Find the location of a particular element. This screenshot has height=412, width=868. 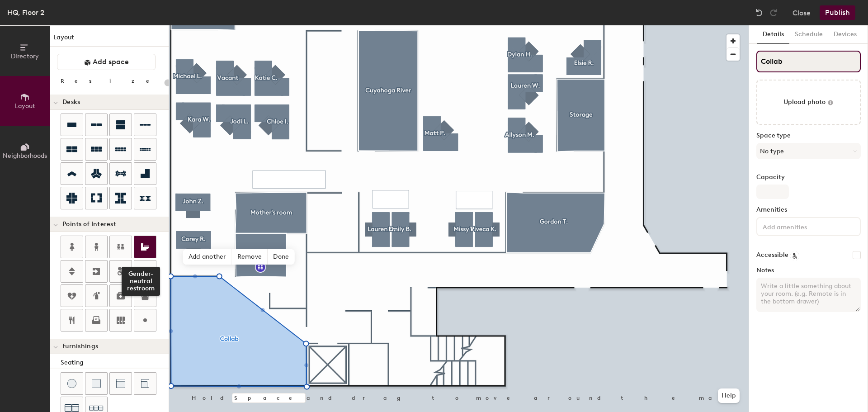

label: Accessible is located at coordinates (772, 255).